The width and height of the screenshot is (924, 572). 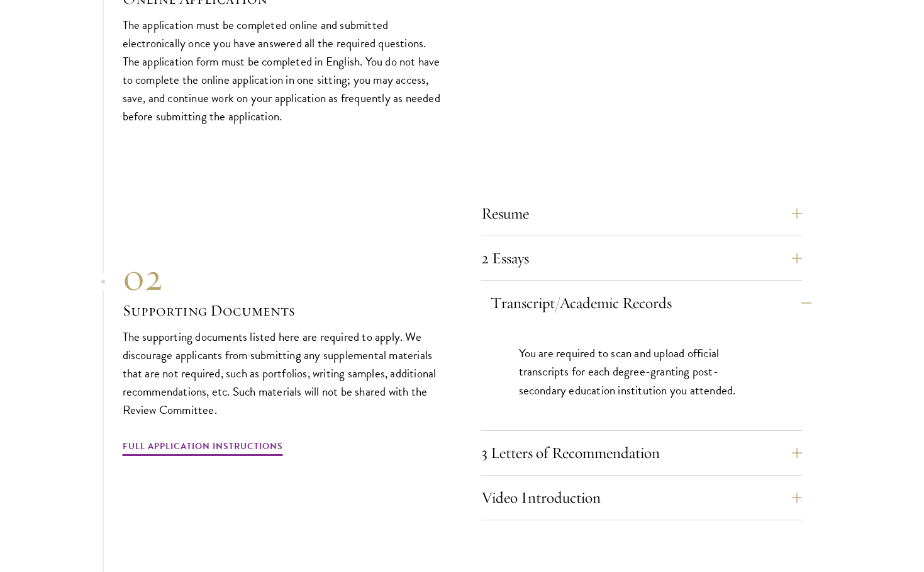 What do you see at coordinates (283, 310) in the screenshot?
I see `h3: Supporting Documents` at bounding box center [283, 310].